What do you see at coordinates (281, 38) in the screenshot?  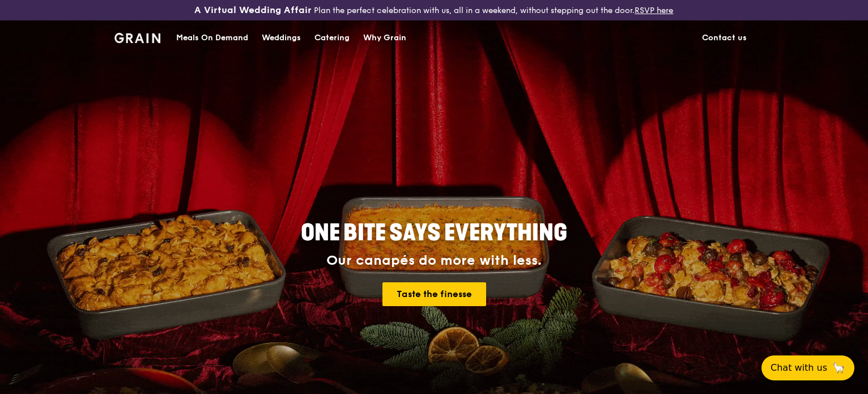 I see `a: Weddings` at bounding box center [281, 38].